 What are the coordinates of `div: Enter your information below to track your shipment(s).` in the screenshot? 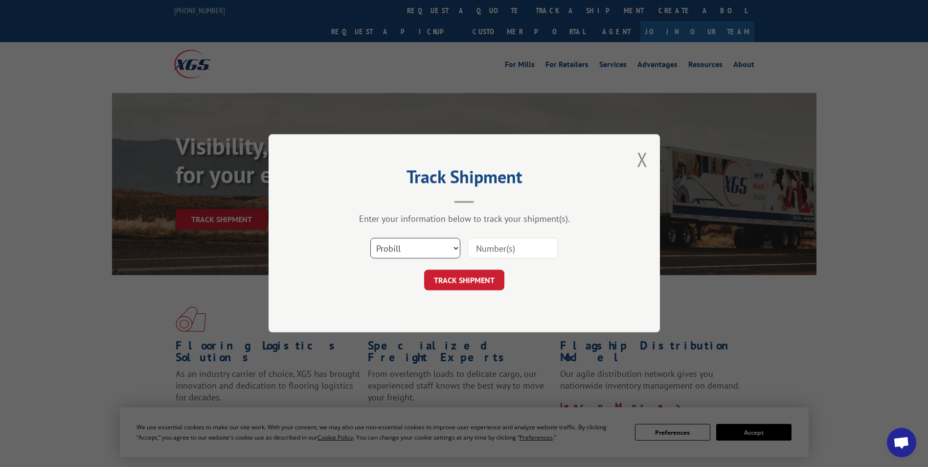 It's located at (464, 219).